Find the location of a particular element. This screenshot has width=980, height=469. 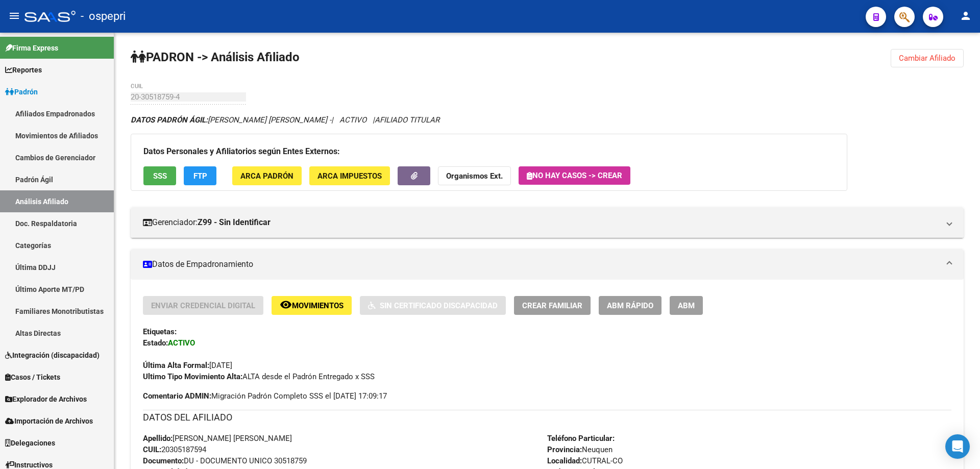

strong: ACTIVO is located at coordinates (181, 343).